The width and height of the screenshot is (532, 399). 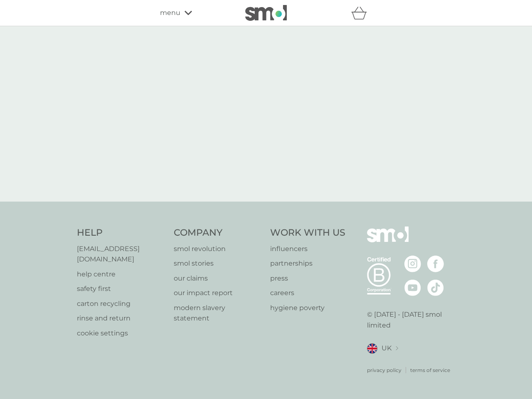 I want to click on img: visit the smol Youtube page, so click(x=413, y=287).